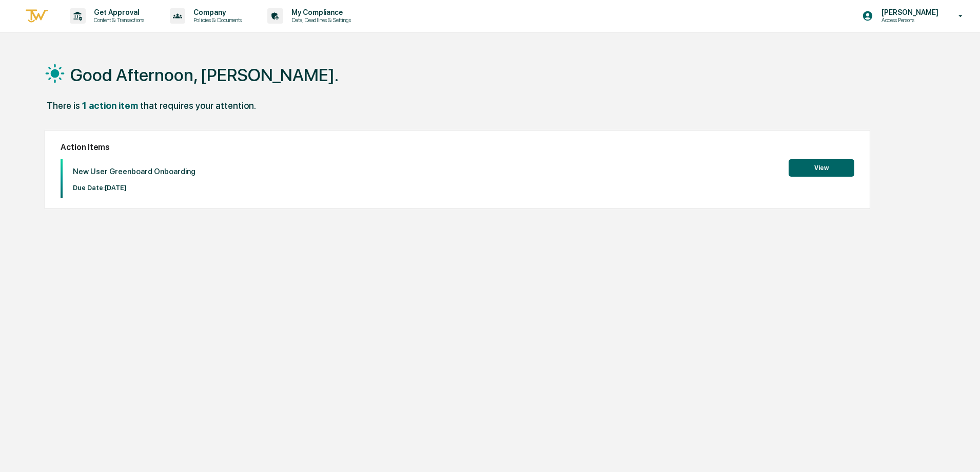 The height and width of the screenshot is (472, 980). Describe the element at coordinates (118, 20) in the screenshot. I see `p: Content & Transactions` at that location.